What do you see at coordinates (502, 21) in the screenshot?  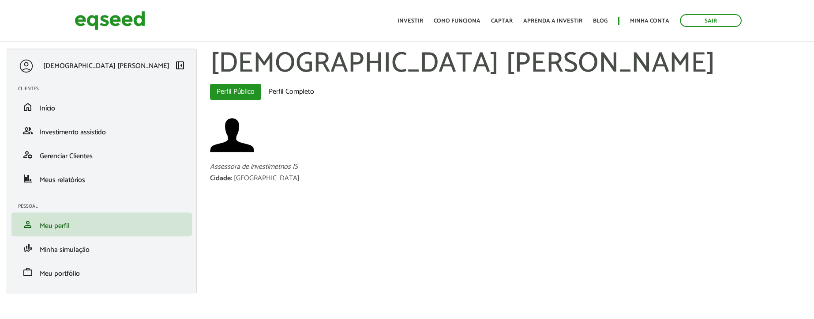 I see `a: Captar` at bounding box center [502, 21].